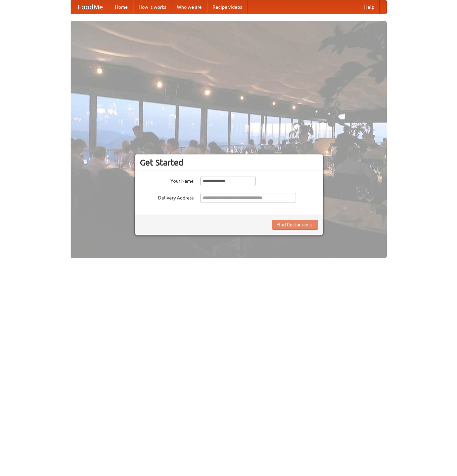 The height and width of the screenshot is (476, 457). Describe the element at coordinates (229, 162) in the screenshot. I see `h3: Get Started` at that location.